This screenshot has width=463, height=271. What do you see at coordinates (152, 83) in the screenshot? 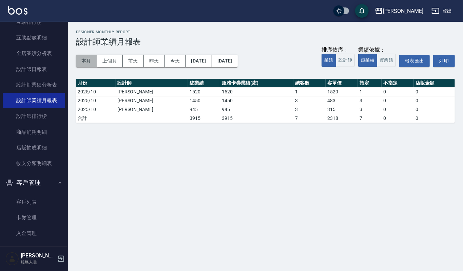
I see `th: 設計師` at bounding box center [152, 83].